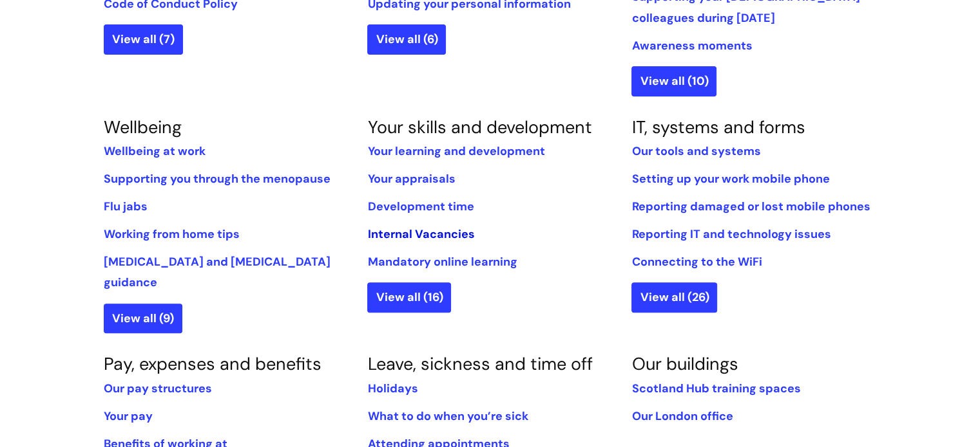 This screenshot has width=980, height=447. I want to click on a: Reporting damaged or lost mobile phones, so click(751, 207).